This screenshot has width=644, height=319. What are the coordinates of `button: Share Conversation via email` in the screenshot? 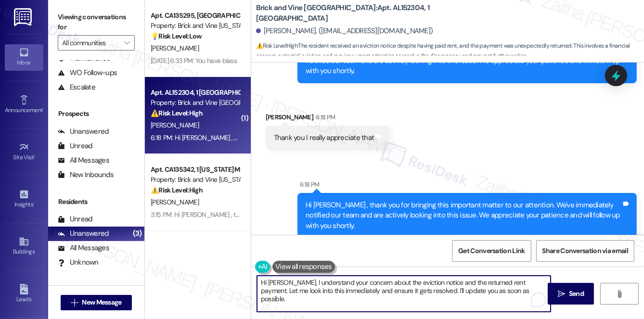 It's located at (585, 251).